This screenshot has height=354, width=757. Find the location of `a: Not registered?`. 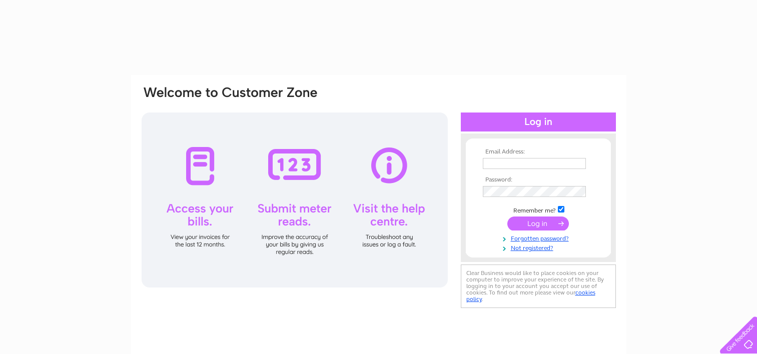

a: Not registered? is located at coordinates (539, 247).